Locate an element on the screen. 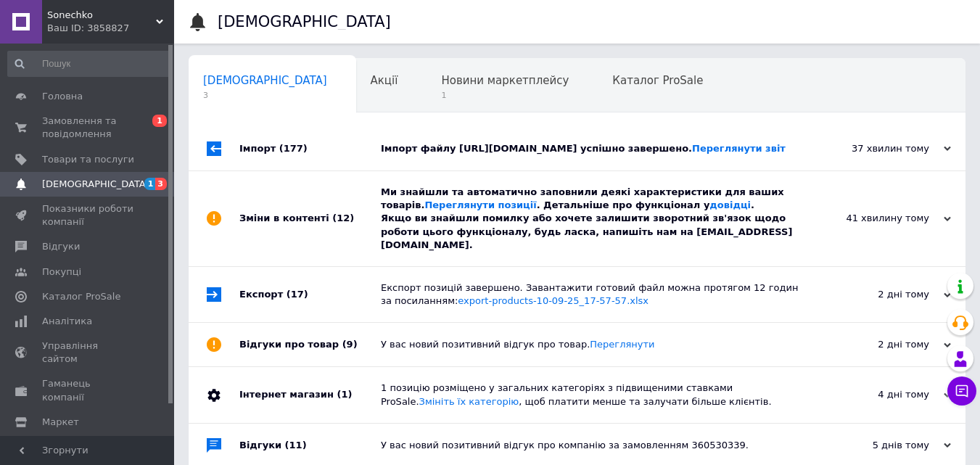 This screenshot has width=980, height=465. a: Переглянути is located at coordinates (622, 344).